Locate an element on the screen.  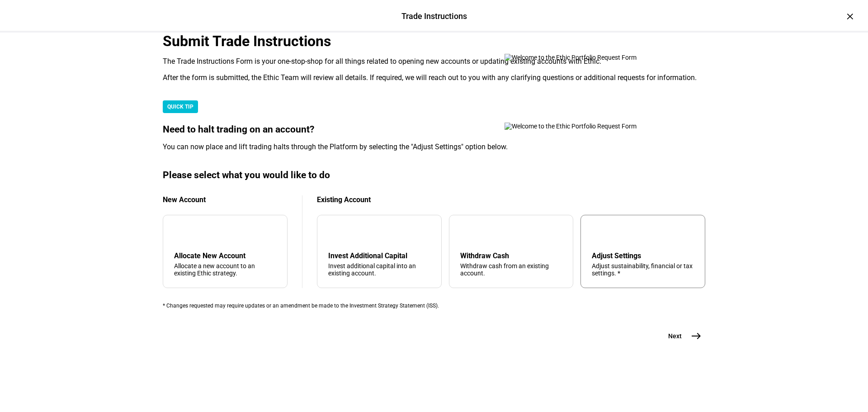
div: Invest Additional Capital is located at coordinates (379, 255).